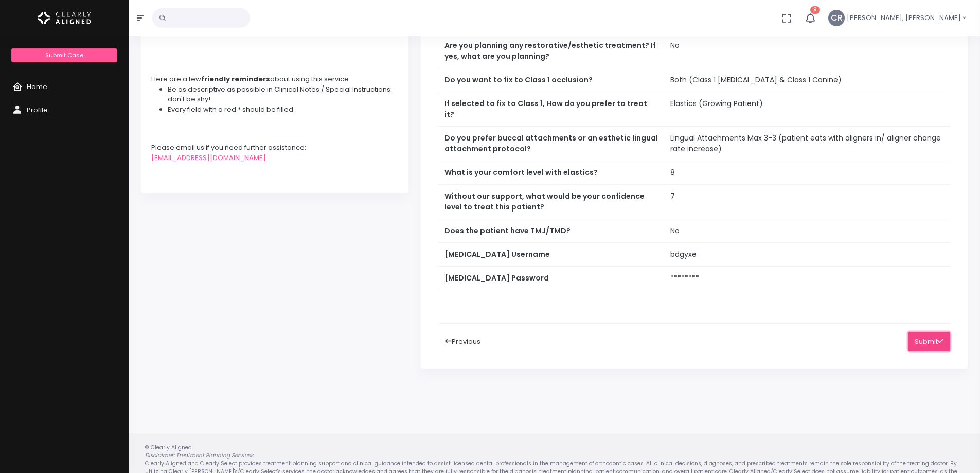 This screenshot has height=473, width=980. What do you see at coordinates (551, 202) in the screenshot?
I see `th: Without our support, what would be your confidence level to treat this patient?` at bounding box center [551, 202].